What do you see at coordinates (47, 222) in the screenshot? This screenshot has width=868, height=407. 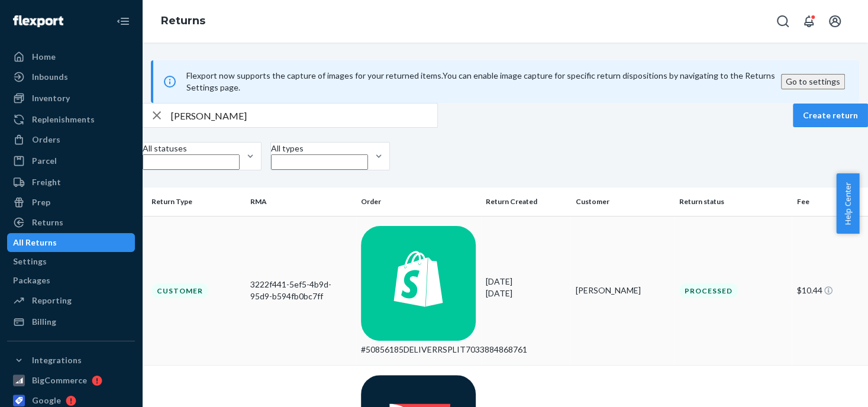 I see `div: Returns` at bounding box center [47, 222].